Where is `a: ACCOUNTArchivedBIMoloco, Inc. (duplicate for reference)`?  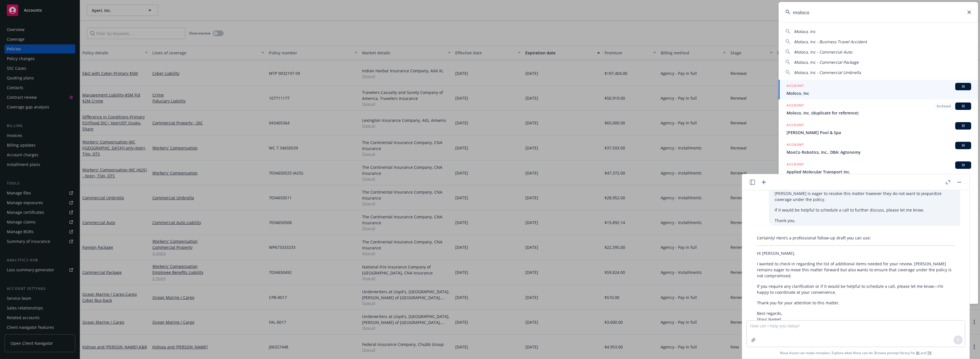
a: ACCOUNTArchivedBIMoloco, Inc. (duplicate for reference) is located at coordinates (878, 109).